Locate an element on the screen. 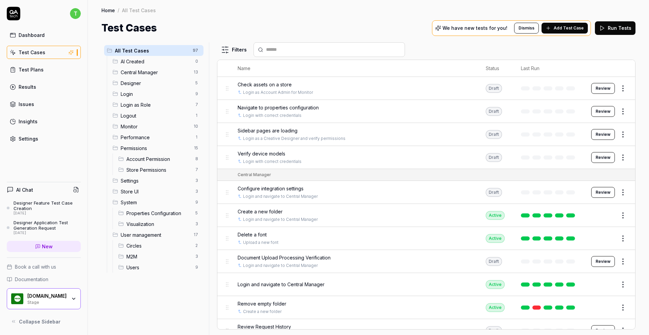 This screenshot has height=335, width=649. div: Drag to reorderAI Created0 is located at coordinates (157, 61).